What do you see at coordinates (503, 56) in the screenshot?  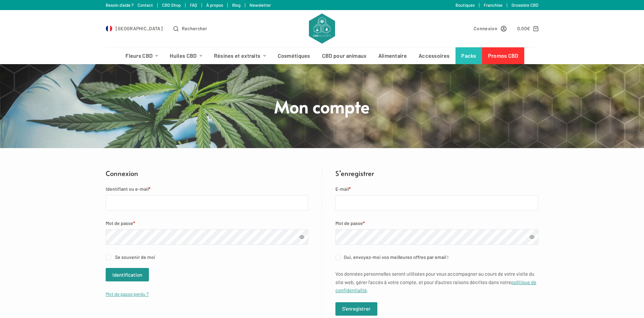 I see `a: Promos CBD` at bounding box center [503, 56].